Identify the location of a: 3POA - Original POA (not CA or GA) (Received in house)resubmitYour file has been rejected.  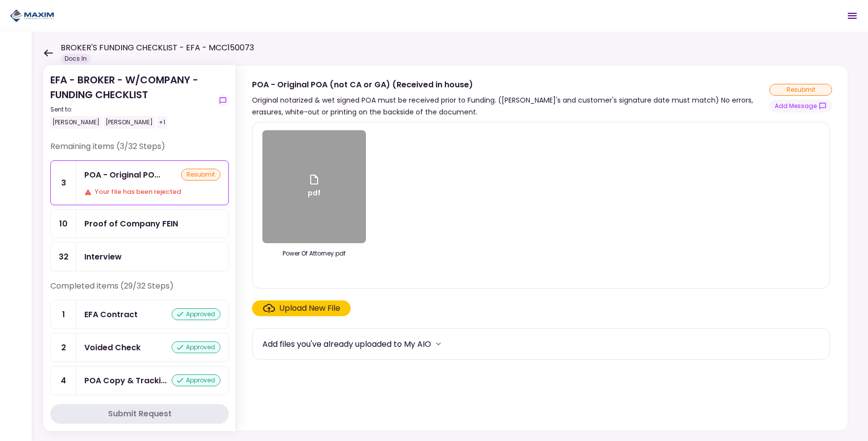
(140, 182).